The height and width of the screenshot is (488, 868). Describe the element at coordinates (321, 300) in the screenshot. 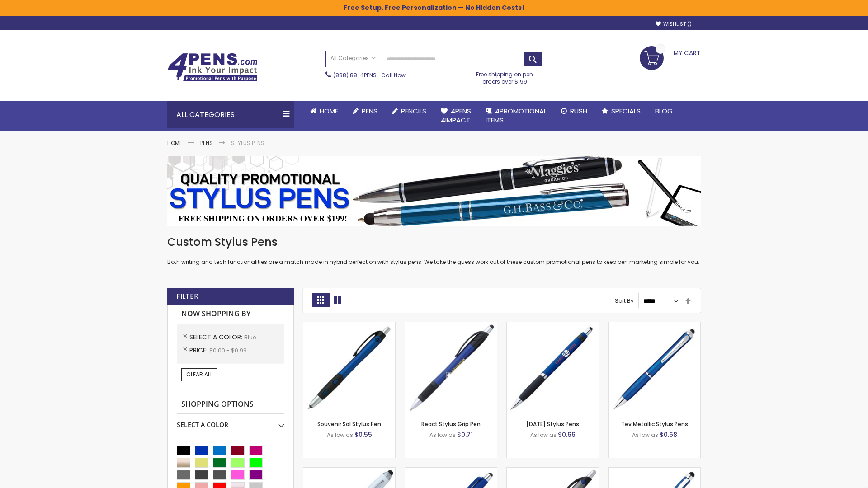

I see `strong: Grid` at that location.